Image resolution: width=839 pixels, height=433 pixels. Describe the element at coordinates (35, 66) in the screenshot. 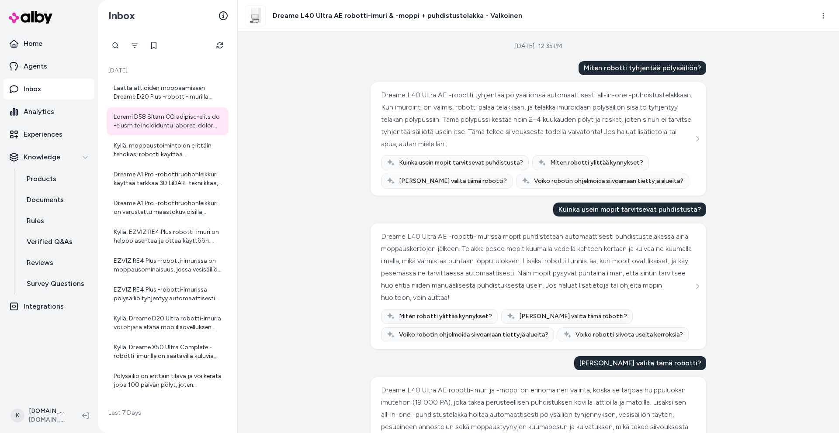

I see `p: Agents` at that location.